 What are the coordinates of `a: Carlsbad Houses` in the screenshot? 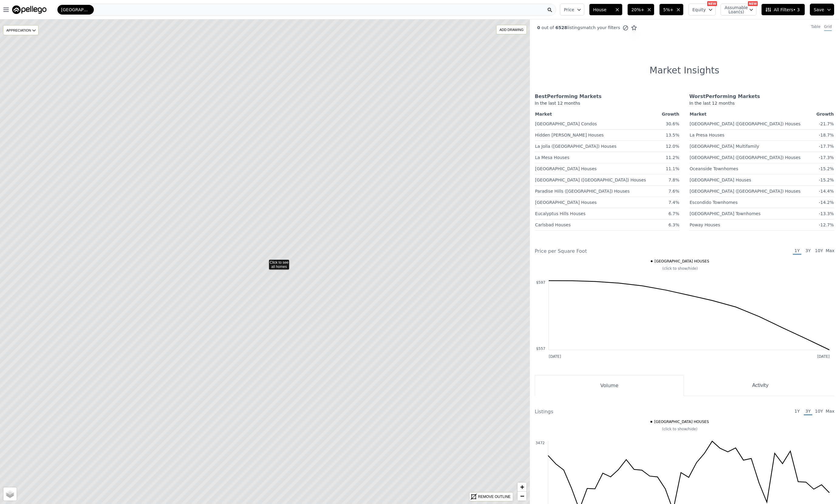 It's located at (553, 224).